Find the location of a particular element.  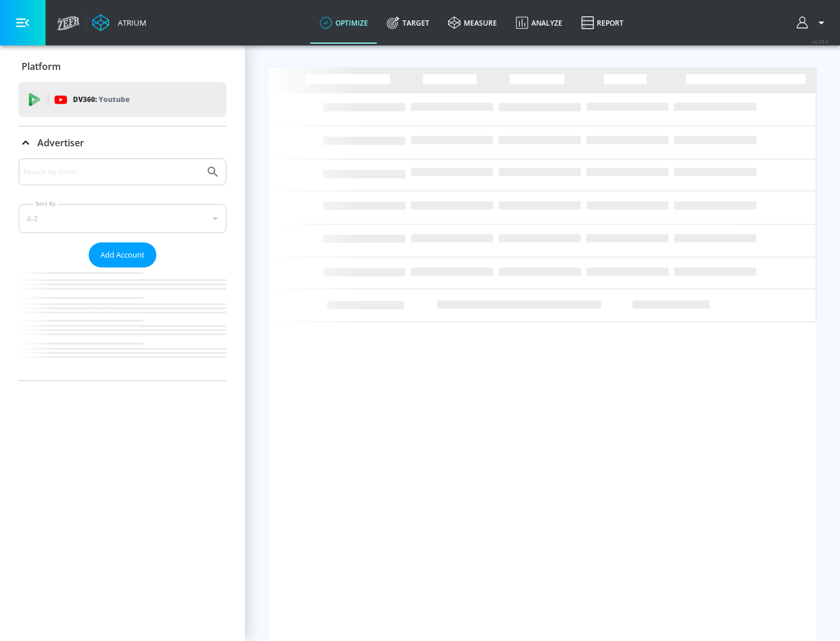

p: DV360: is located at coordinates (101, 99).